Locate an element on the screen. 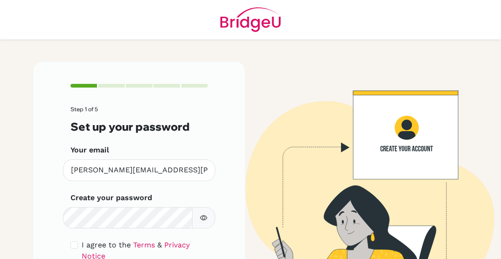 The image size is (501, 259). input: Insert your email* is located at coordinates (139, 170).